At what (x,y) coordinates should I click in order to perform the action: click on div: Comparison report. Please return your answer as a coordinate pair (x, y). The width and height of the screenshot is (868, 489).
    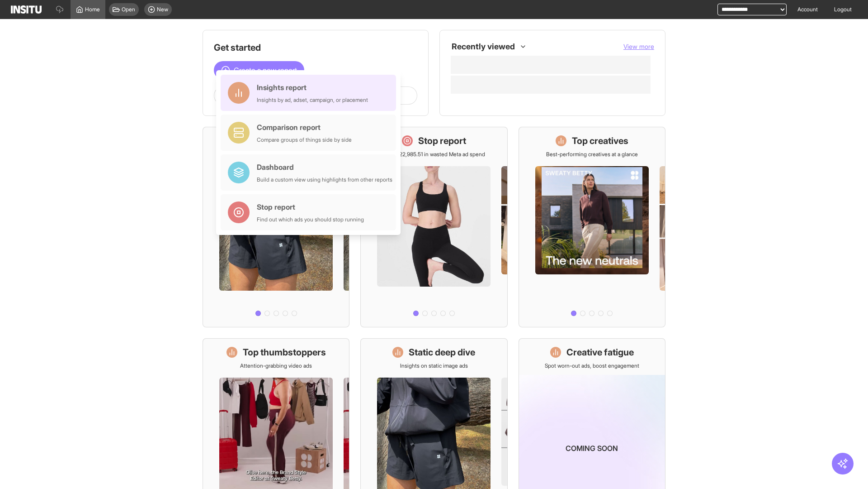
    Looking at the image, I should click on (304, 127).